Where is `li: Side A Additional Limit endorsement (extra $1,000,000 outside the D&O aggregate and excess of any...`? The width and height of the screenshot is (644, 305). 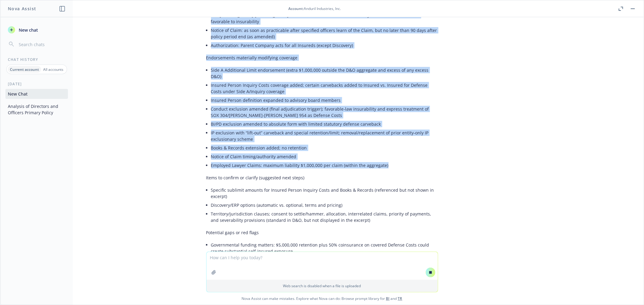 li: Side A Additional Limit endorsement (extra $1,000,000 outside the D&O aggregate and excess of any... is located at coordinates (325, 74).